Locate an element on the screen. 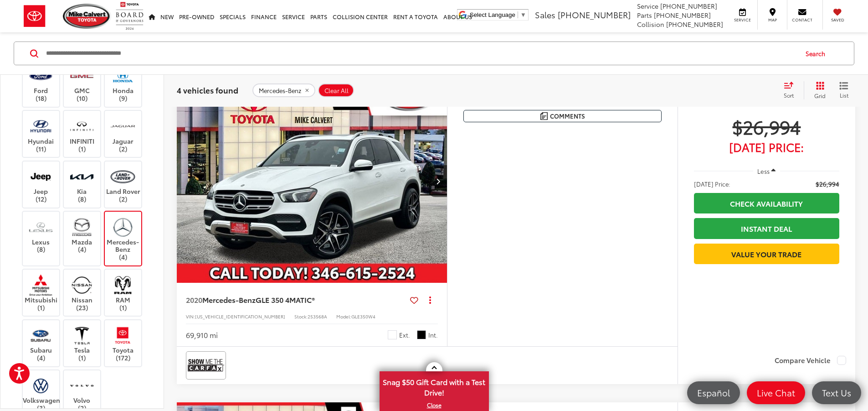  label: Lexus (8) is located at coordinates (41, 234).